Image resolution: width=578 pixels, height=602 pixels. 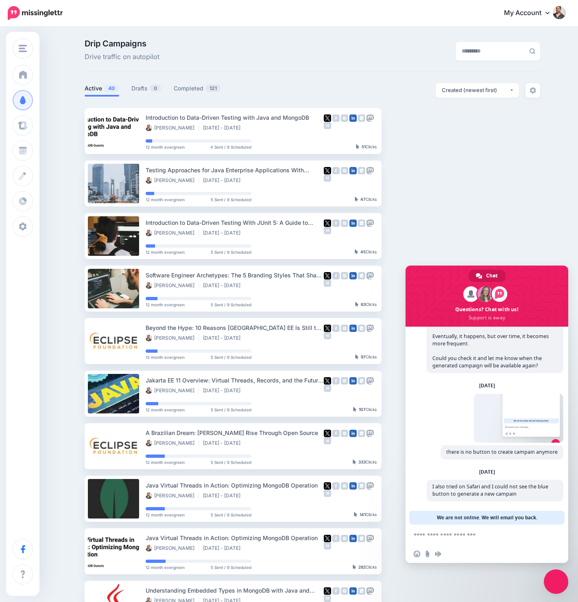 I want to click on b: 47, so click(x=363, y=199).